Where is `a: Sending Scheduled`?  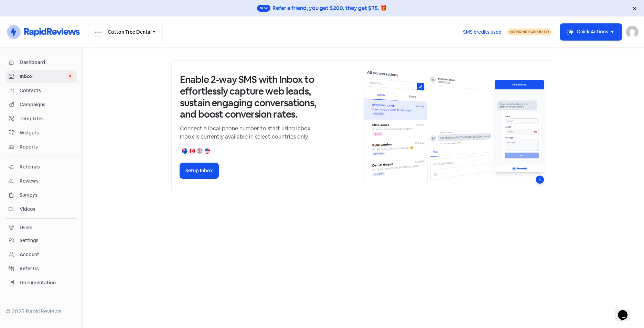
a: Sending Scheduled is located at coordinates (530, 32).